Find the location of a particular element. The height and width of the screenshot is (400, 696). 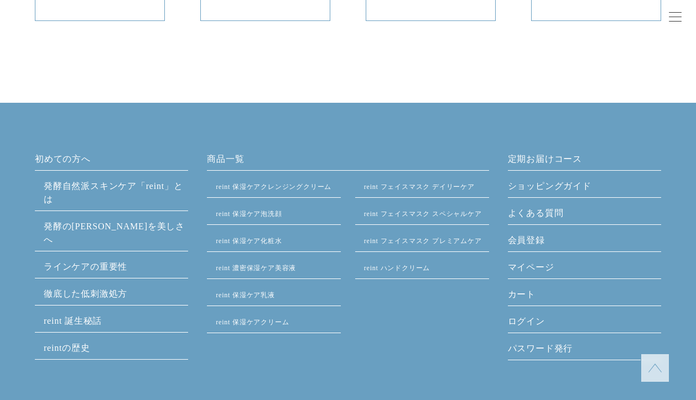

a: reint フェイスマスク プレミアムケア is located at coordinates (423, 241).